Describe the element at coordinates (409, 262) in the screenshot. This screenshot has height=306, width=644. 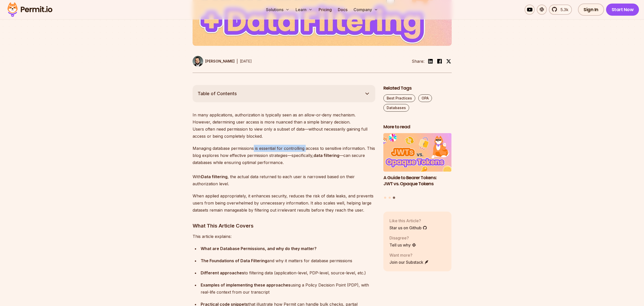
I see `a: Join our Substack` at that location.